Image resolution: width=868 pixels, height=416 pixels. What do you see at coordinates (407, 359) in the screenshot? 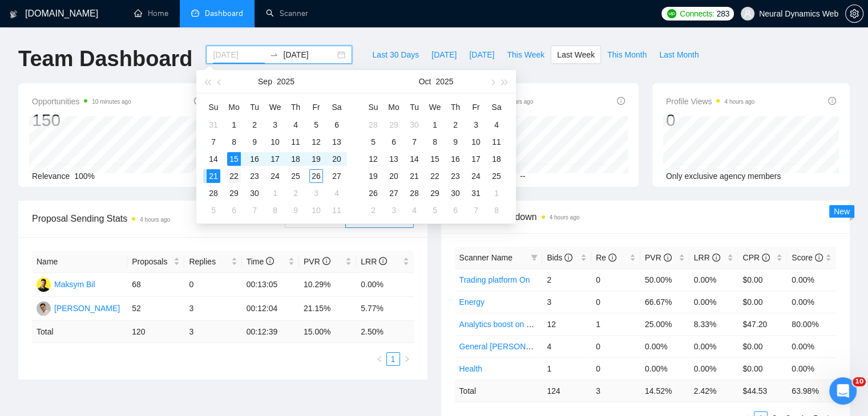
I see `span: right` at bounding box center [407, 359].